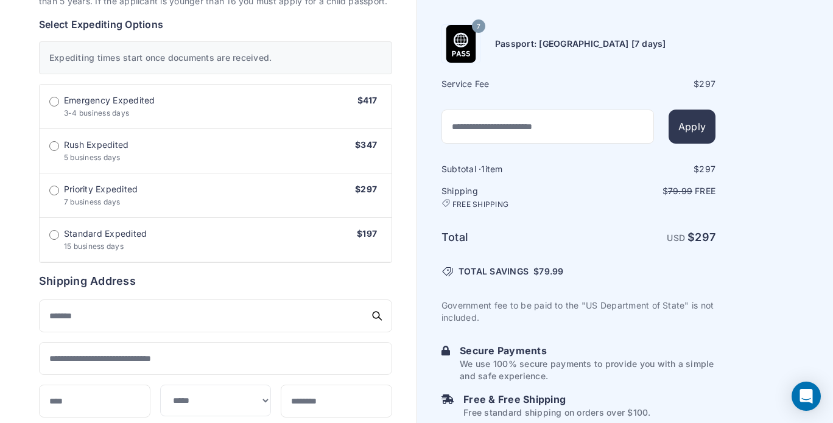  What do you see at coordinates (509, 197) in the screenshot?
I see `h6: Shipping` at bounding box center [509, 197].